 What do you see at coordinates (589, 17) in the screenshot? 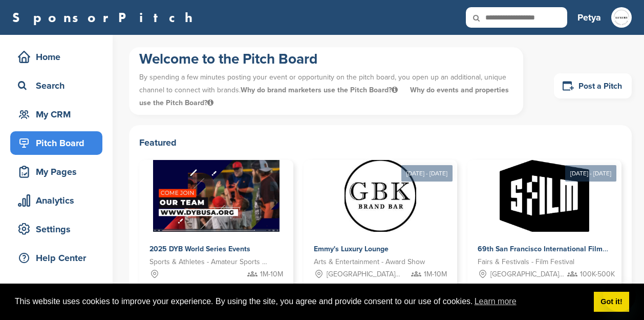
I see `h3: Petya` at bounding box center [589, 17].